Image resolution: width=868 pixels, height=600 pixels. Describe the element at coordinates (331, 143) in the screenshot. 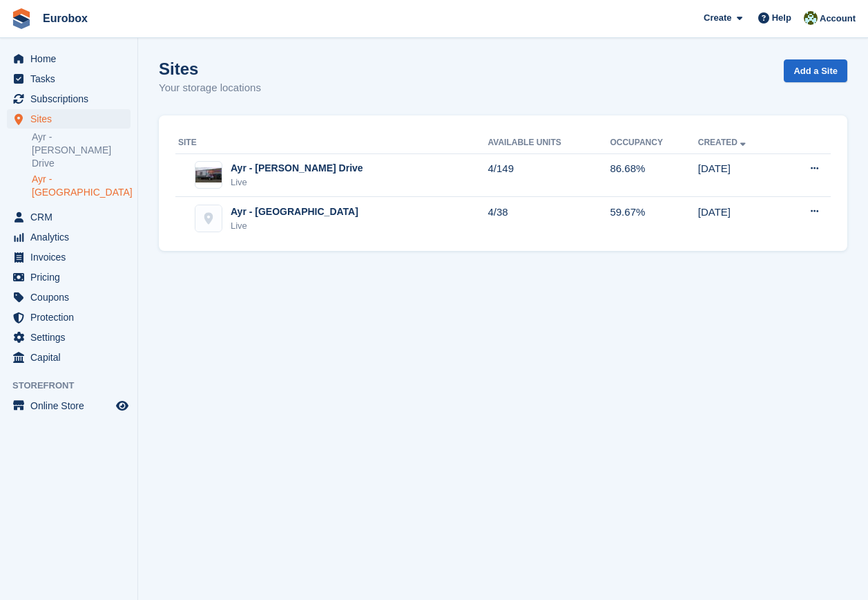

I see `th: Site` at that location.